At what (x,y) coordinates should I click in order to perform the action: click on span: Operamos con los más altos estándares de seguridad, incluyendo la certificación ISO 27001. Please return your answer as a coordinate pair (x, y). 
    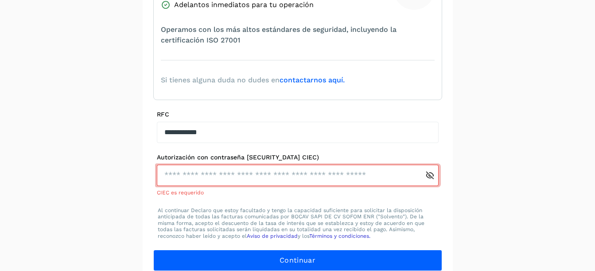
    Looking at the image, I should click on (298, 35).